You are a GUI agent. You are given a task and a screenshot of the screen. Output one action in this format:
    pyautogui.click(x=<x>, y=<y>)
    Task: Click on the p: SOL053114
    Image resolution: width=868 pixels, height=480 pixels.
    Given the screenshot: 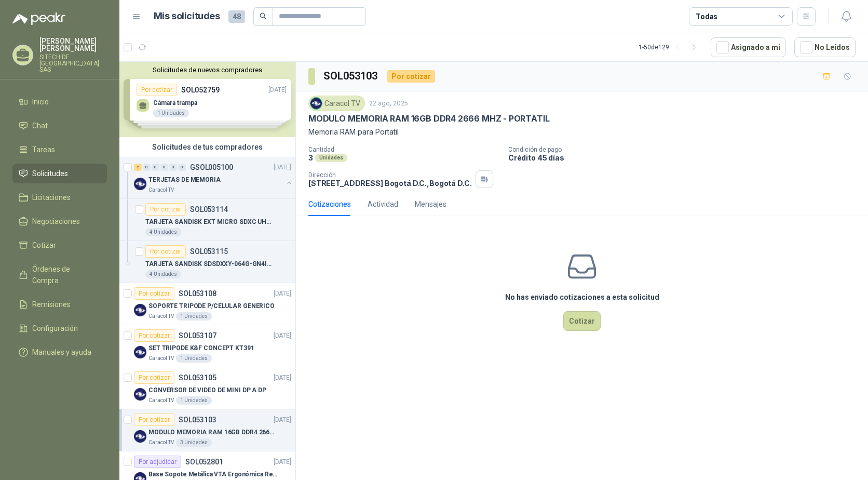 What is the action you would take?
    pyautogui.click(x=209, y=209)
    